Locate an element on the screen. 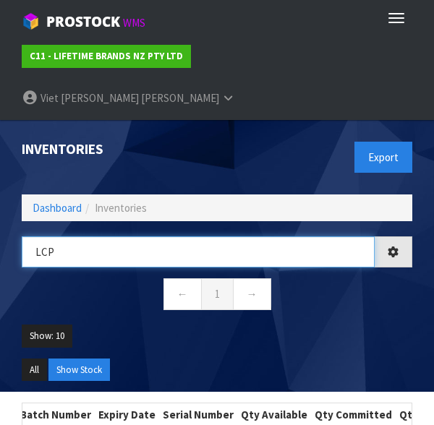 The width and height of the screenshot is (434, 425). button: All is located at coordinates (34, 370).